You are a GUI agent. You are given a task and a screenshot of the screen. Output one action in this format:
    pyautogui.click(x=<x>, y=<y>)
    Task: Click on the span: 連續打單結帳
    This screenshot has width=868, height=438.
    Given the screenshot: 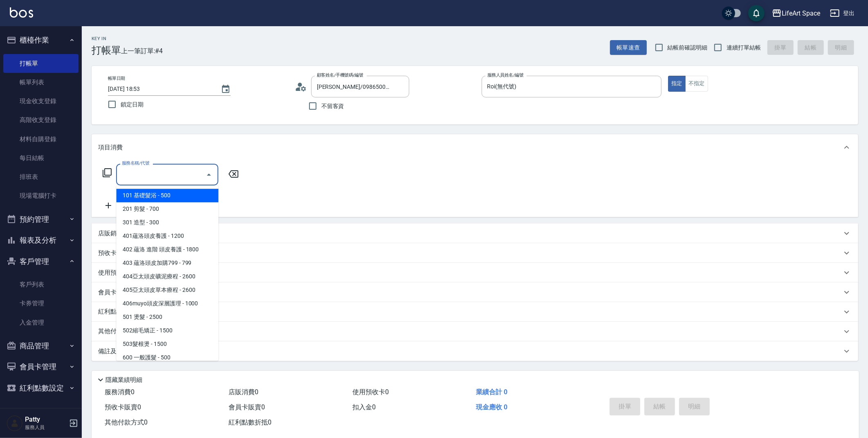 What is the action you would take?
    pyautogui.click(x=744, y=47)
    